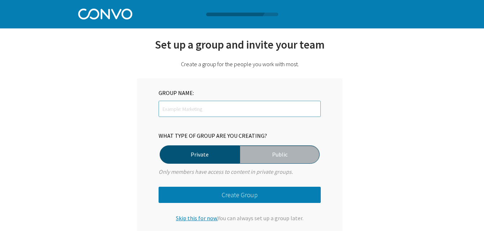 The image size is (484, 231). I want to click on i: Only members have access to content in private groups., so click(226, 172).